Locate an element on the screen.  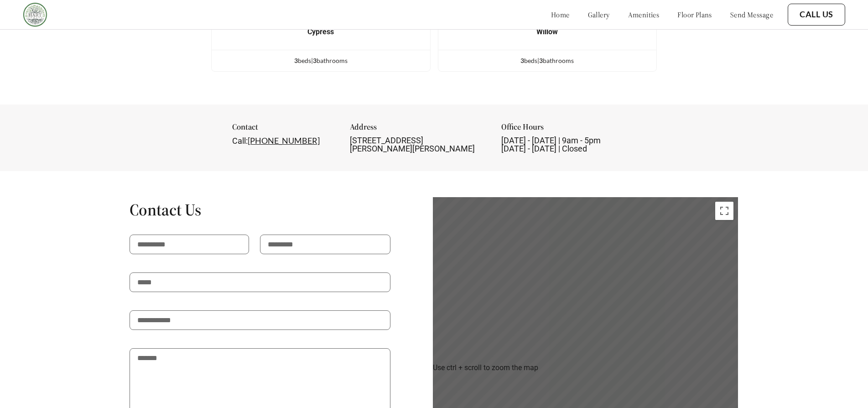
a: home is located at coordinates (560, 14).